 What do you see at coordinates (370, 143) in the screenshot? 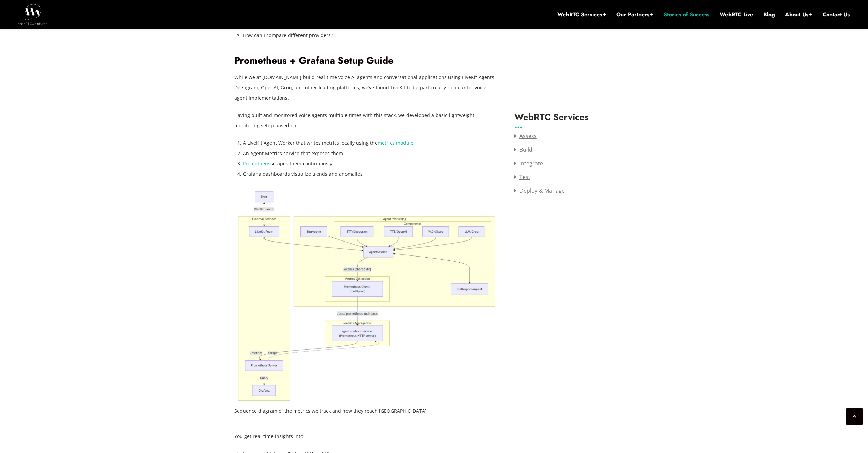
I see `li: A LiveKit Agent Worker that writes metrics locally using the` at bounding box center [370, 143].